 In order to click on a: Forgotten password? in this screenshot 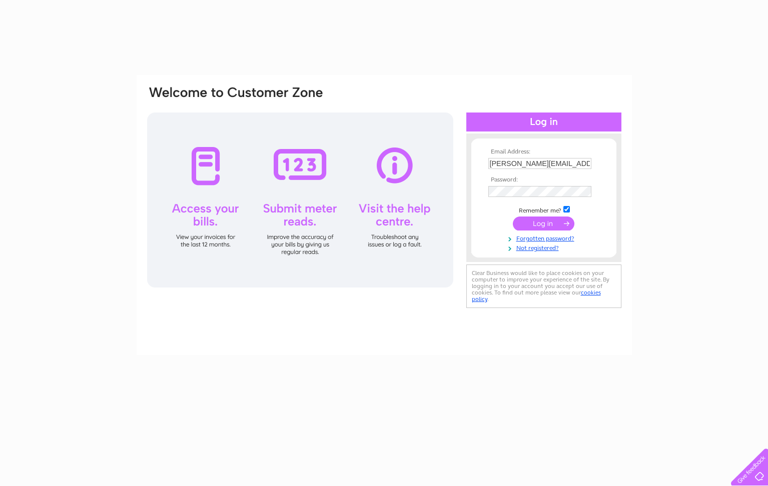, I will do `click(545, 238)`.